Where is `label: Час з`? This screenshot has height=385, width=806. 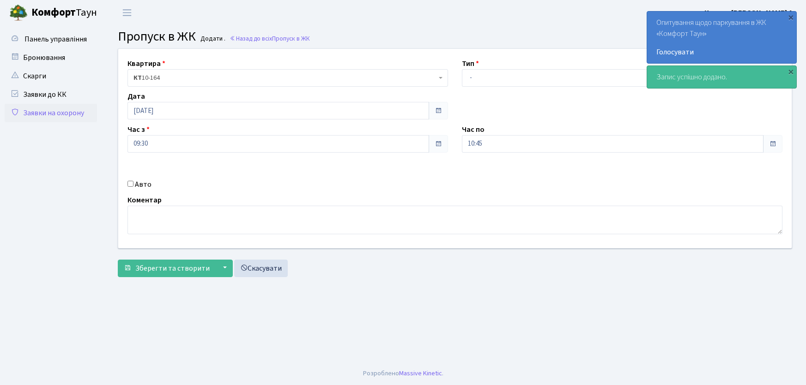 label: Час з is located at coordinates (138, 130).